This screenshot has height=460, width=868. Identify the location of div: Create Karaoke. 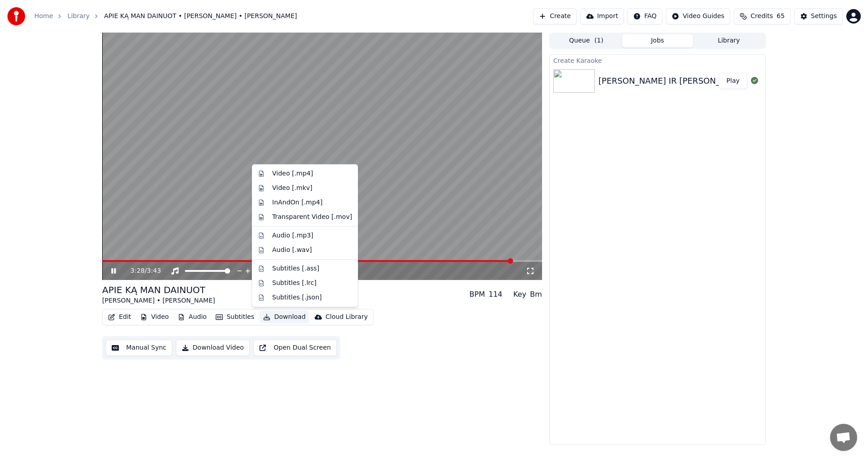
(658, 60).